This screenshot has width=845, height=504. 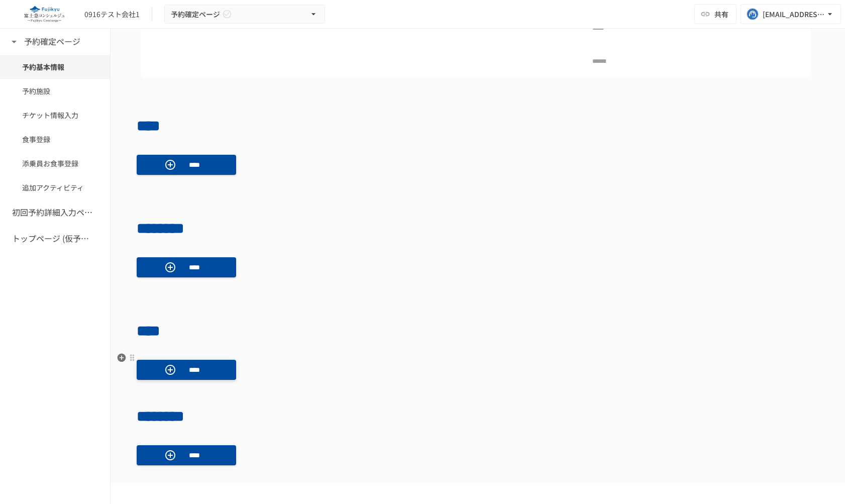 What do you see at coordinates (55, 187) in the screenshot?
I see `span: 追加アクティビティ` at bounding box center [55, 187].